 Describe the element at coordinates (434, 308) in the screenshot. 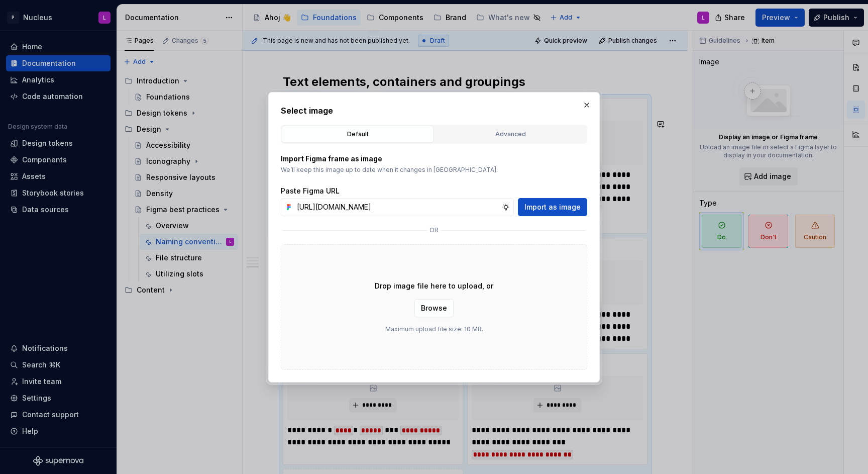

I see `span: Browse` at that location.